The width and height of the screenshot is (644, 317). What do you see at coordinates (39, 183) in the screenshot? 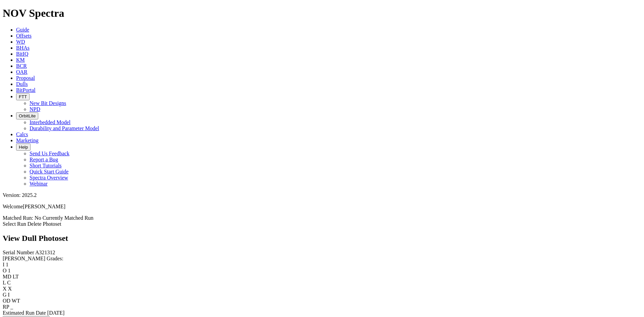
I see `a: Webinar` at bounding box center [39, 183].